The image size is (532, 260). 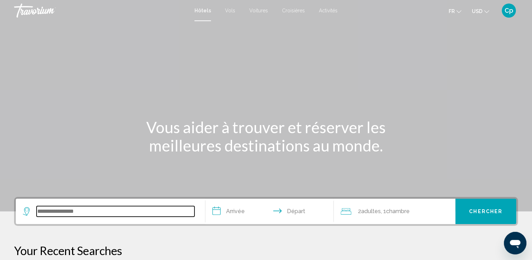 What do you see at coordinates (101, 11) in the screenshot?
I see `a: Travorium` at bounding box center [101, 11].